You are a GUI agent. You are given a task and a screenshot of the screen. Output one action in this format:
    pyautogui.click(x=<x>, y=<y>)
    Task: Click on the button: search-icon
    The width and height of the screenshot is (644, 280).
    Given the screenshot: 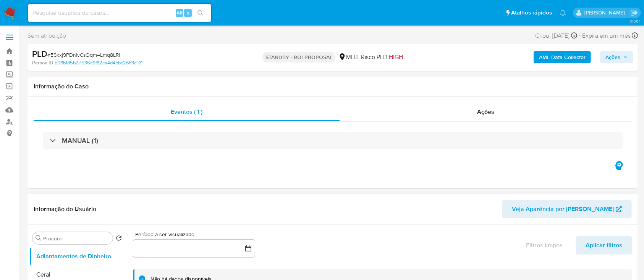 What is the action you would take?
    pyautogui.click(x=200, y=13)
    